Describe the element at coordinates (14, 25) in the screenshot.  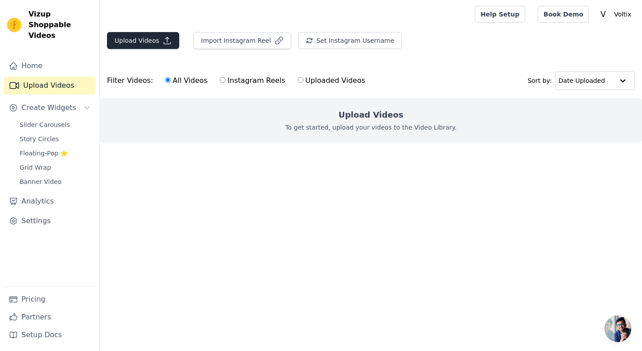
I see `img: Vizup` at that location.